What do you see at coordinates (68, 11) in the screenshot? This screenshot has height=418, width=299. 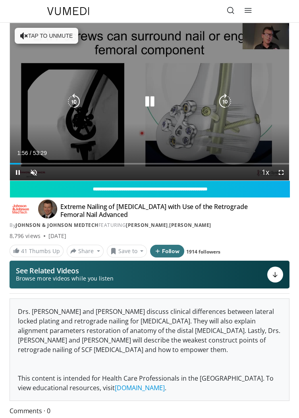 I see `img: VuMedi Logo` at bounding box center [68, 11].